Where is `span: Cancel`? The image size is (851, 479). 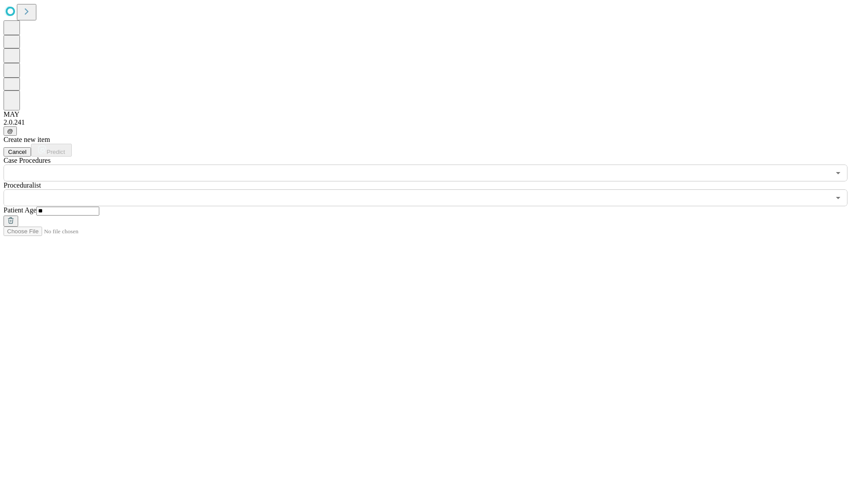 span: Cancel is located at coordinates (17, 152).